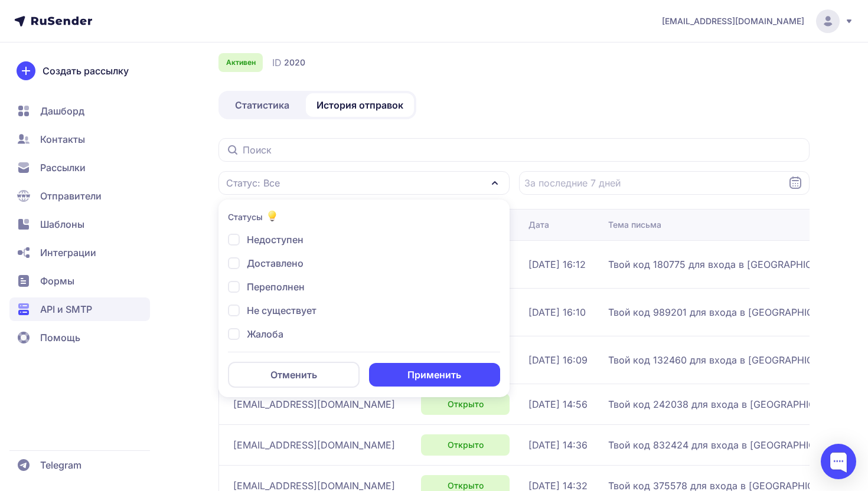 The width and height of the screenshot is (868, 491). I want to click on span: Недоступен, so click(275, 240).